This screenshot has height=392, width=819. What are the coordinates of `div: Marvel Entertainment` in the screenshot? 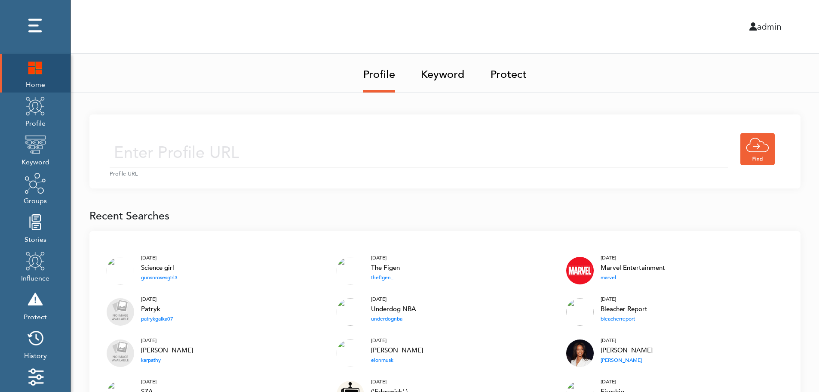 It's located at (633, 268).